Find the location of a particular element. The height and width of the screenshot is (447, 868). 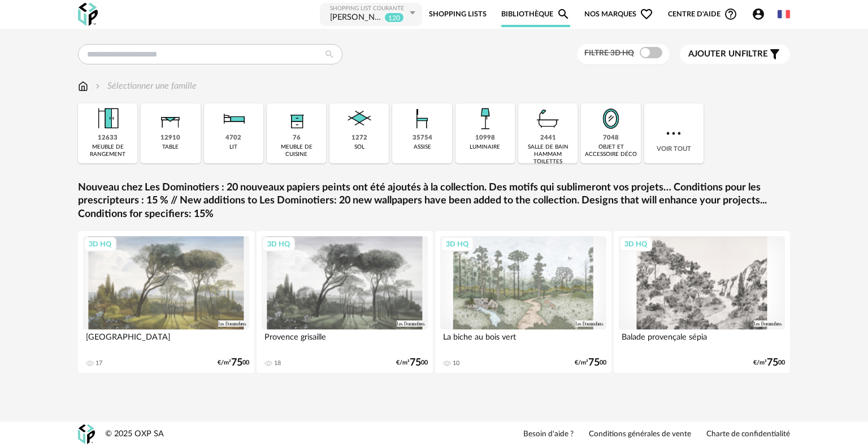

div: objet et accessoire déco is located at coordinates (611, 151).